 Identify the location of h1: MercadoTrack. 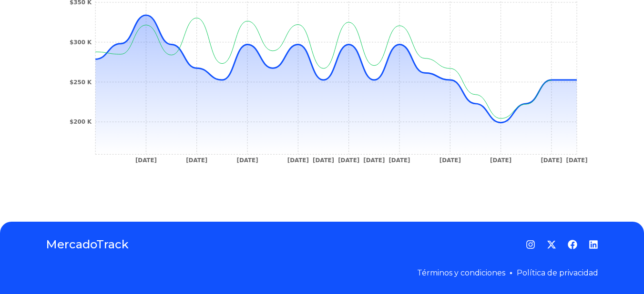
(87, 245).